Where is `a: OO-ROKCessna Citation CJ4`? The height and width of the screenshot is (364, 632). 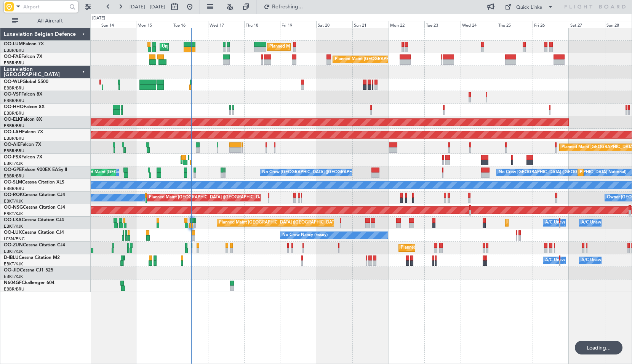
a: OO-ROKCessna Citation CJ4 is located at coordinates (34, 195).